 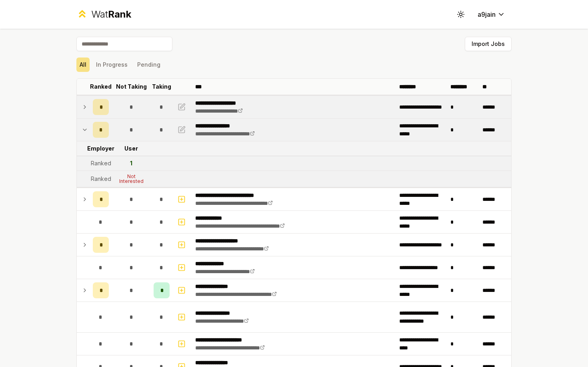 I want to click on a: WatRank, so click(x=104, y=15).